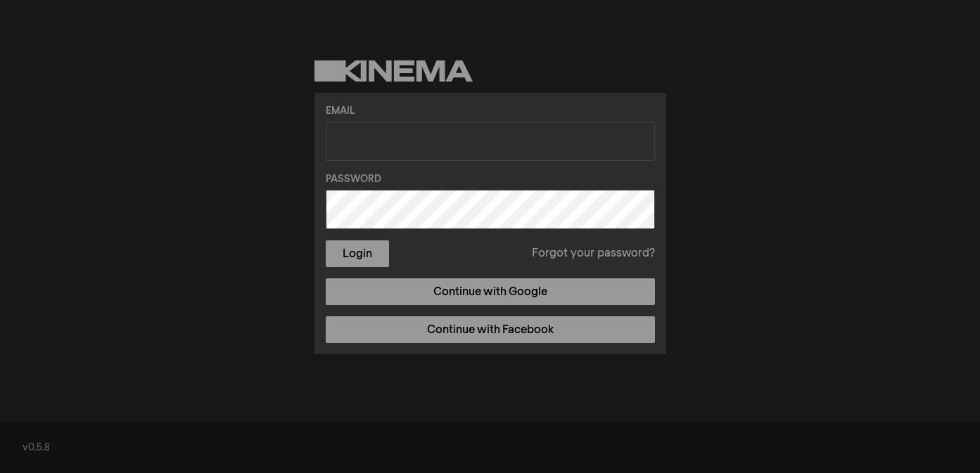  What do you see at coordinates (490, 292) in the screenshot?
I see `a: Continue with Google` at bounding box center [490, 292].